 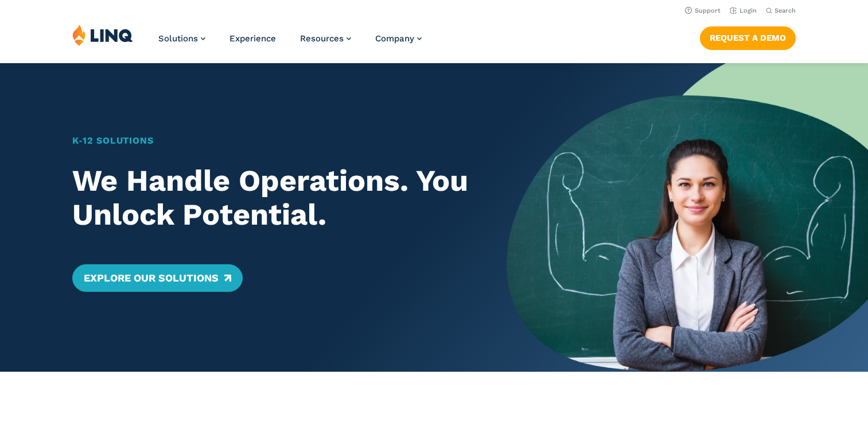 What do you see at coordinates (178, 39) in the screenshot?
I see `span: Solutions` at bounding box center [178, 39].